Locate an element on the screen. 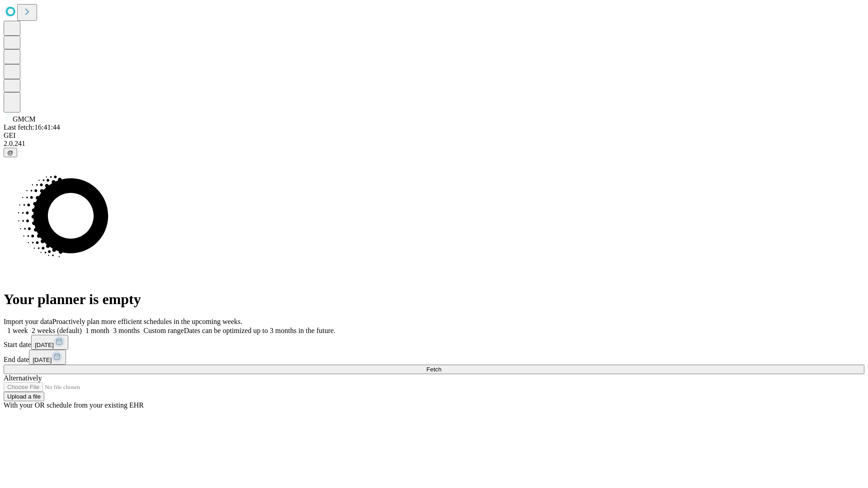 Image resolution: width=868 pixels, height=488 pixels. span: 1 month is located at coordinates (97, 331).